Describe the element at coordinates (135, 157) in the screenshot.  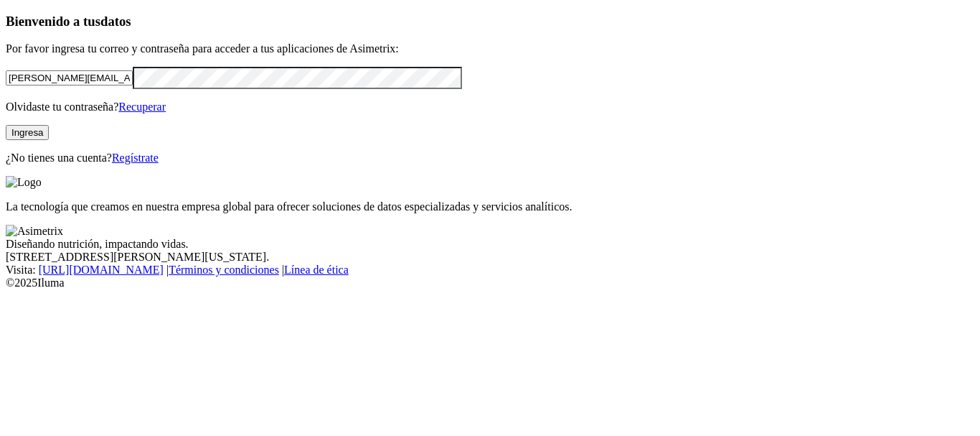
I see `a: Regístrate` at that location.